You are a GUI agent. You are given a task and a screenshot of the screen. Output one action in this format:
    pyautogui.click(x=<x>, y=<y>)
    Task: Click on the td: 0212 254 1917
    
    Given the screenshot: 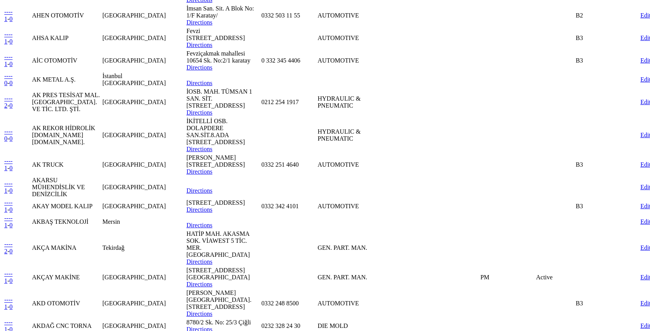 What is the action you would take?
    pyautogui.click(x=289, y=102)
    